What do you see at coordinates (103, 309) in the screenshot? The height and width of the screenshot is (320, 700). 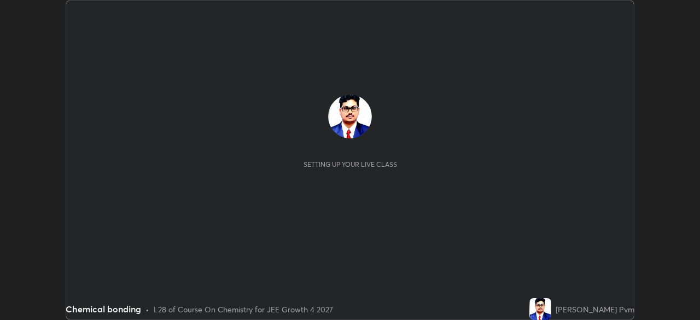 I see `div: Chemical bonding` at bounding box center [103, 309].